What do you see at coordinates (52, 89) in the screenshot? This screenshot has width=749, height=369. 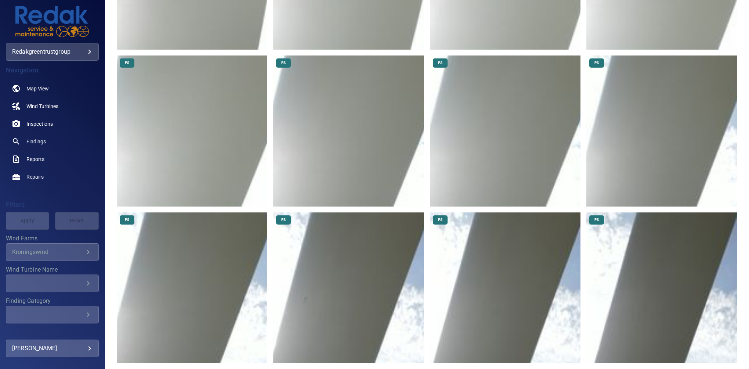 I see `a: map noActive` at bounding box center [52, 89].